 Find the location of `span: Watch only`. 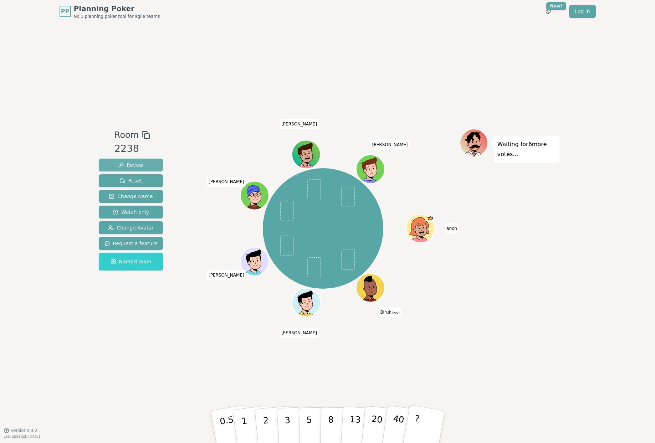

span: Watch only is located at coordinates (131, 212).